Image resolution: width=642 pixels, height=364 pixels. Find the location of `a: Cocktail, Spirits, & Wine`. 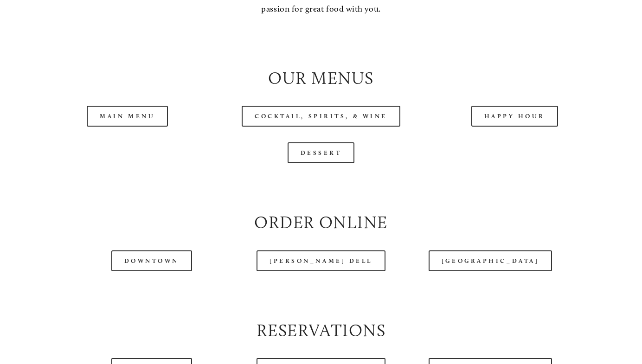

a: Cocktail, Spirits, & Wine is located at coordinates (321, 116).